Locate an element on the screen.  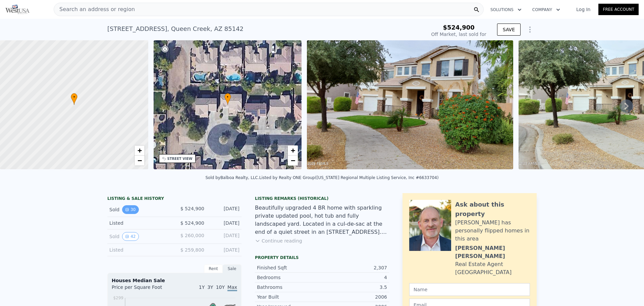
button: Show Options is located at coordinates (530, 29).